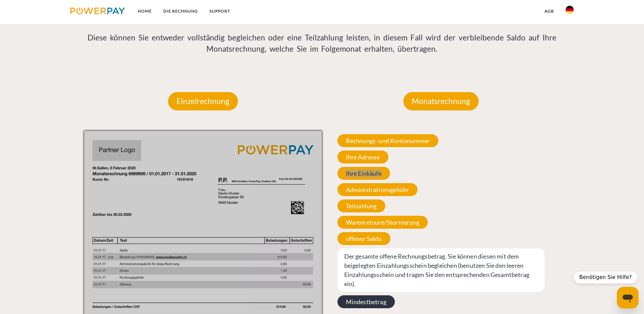 The height and width of the screenshot is (314, 644). I want to click on p: Einzelrechnung, so click(203, 101).